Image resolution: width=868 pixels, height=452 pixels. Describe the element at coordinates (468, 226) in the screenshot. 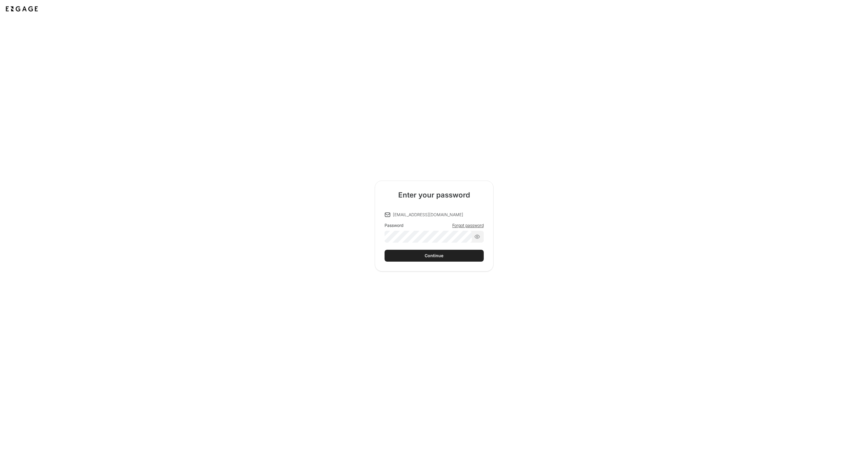

I see `a: Forgot password` at that location.